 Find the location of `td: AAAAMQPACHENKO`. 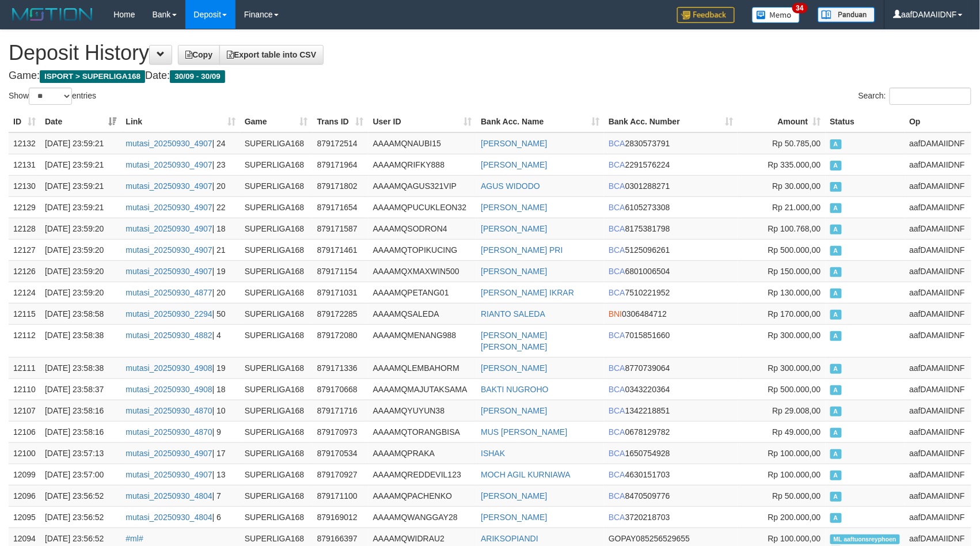

td: AAAAMQPACHENKO is located at coordinates (423, 495).